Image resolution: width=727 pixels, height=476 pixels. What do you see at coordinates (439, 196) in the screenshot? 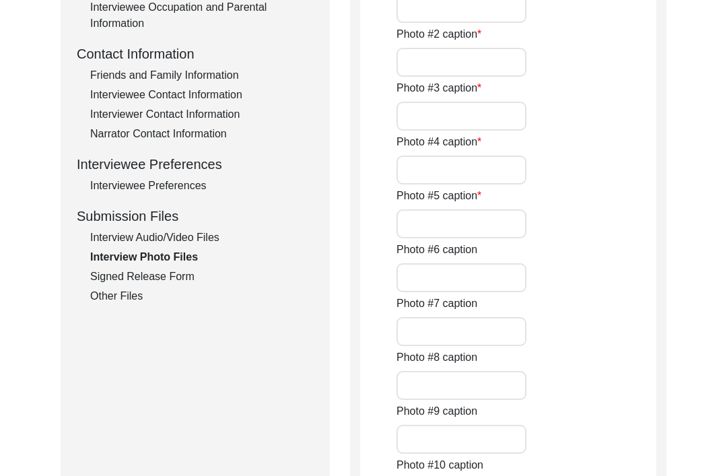
I see `label: Photo #5 caption` at bounding box center [439, 196].